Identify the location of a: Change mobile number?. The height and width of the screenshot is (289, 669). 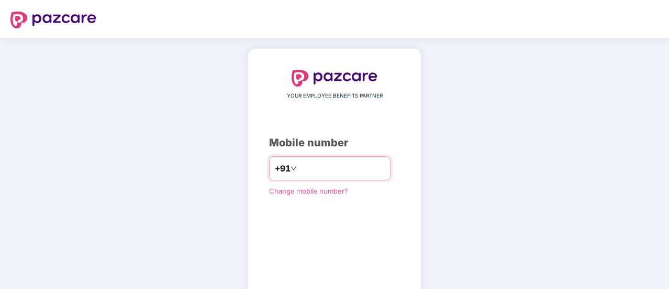
(308, 191).